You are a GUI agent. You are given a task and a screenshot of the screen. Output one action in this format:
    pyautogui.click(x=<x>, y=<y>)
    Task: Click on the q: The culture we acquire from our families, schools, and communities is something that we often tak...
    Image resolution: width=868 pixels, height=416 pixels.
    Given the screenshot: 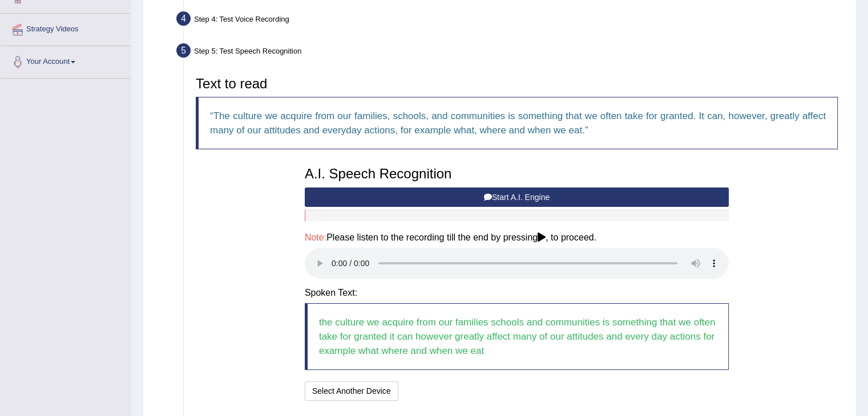 What is the action you would take?
    pyautogui.click(x=517, y=123)
    